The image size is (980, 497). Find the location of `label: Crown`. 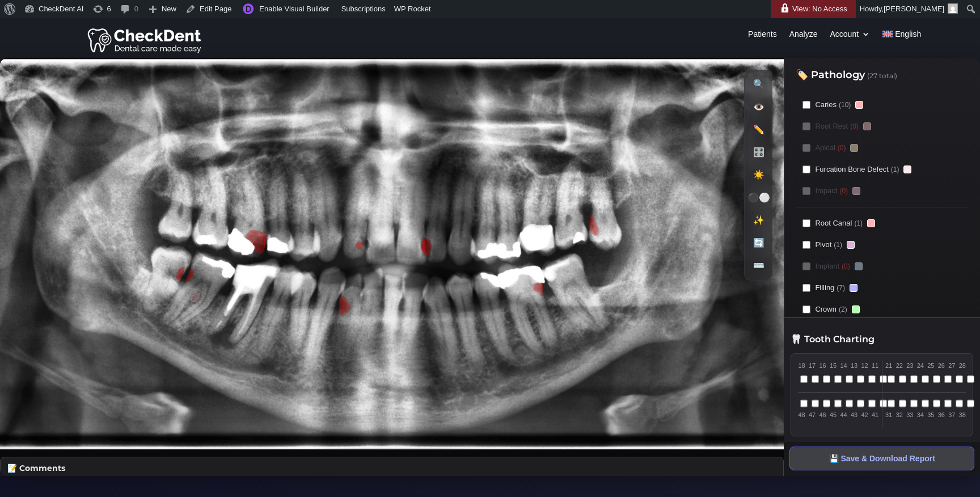

label: Crown is located at coordinates (882, 309).